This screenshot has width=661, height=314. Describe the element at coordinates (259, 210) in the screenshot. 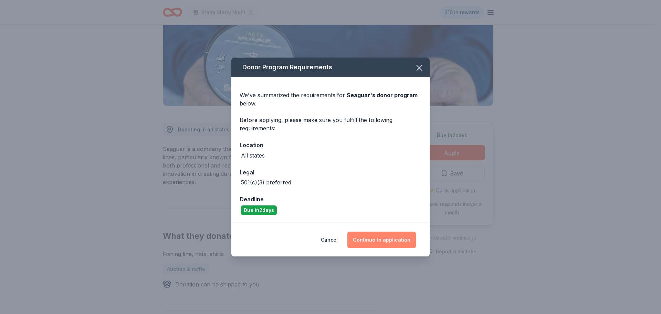

I see `div: Due in 2 days` at that location.